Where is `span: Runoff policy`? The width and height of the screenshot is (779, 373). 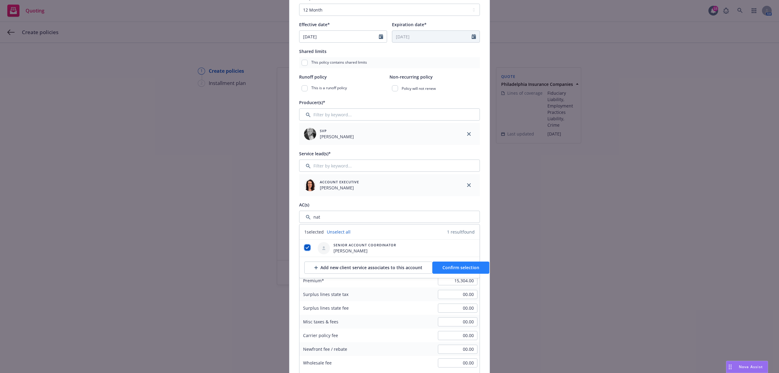 span: Runoff policy is located at coordinates (313, 77).